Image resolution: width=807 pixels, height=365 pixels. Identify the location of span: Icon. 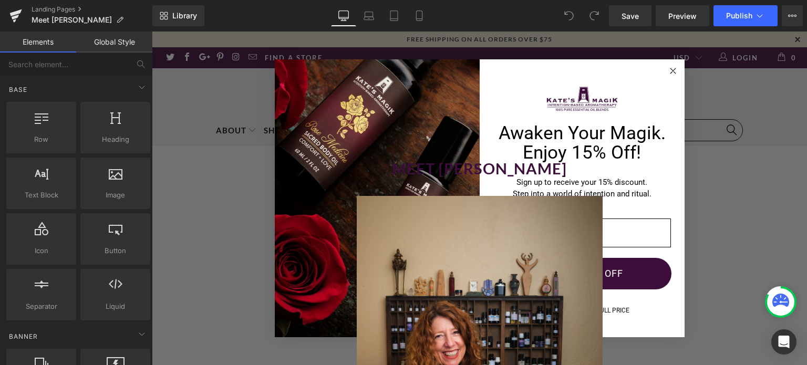
(41, 250).